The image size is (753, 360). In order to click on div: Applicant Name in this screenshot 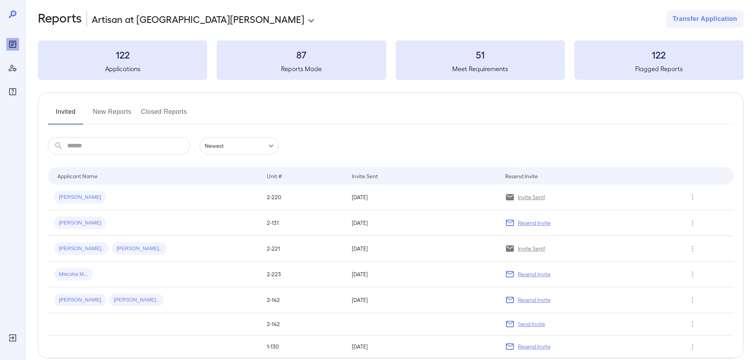, I will do `click(78, 176)`.